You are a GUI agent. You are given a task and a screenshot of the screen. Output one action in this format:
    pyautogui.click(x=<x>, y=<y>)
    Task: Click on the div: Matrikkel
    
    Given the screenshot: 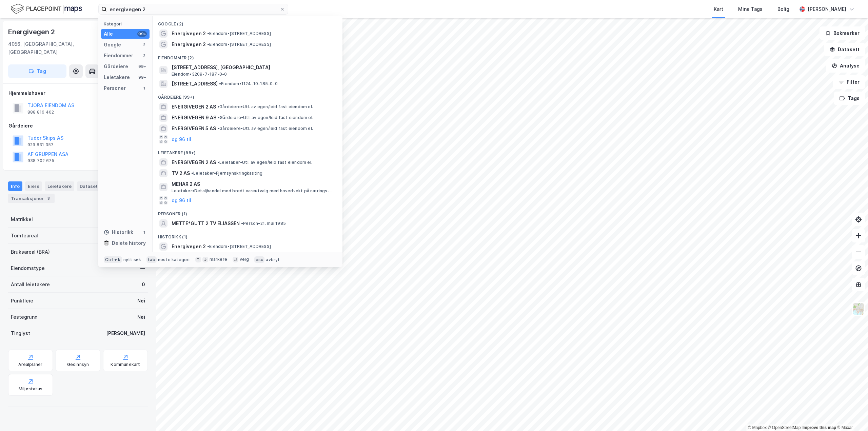 What is the action you would take?
    pyautogui.click(x=22, y=220)
    